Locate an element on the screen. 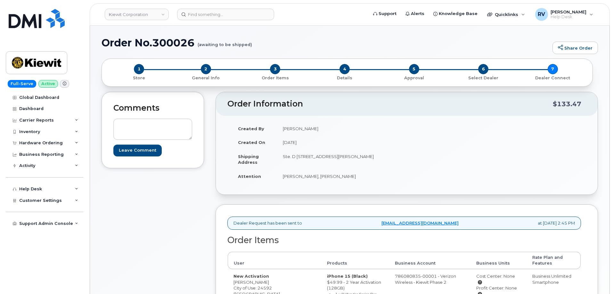  p: Select Dealer is located at coordinates (483, 78).